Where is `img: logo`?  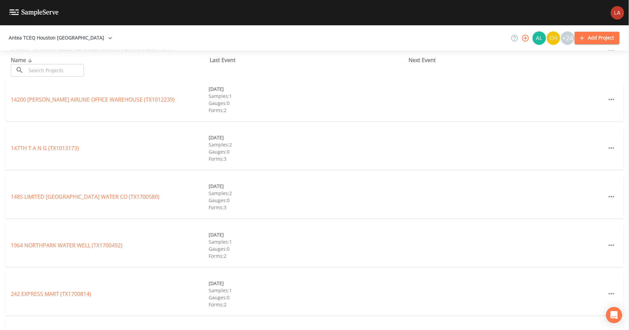
img: logo is located at coordinates (34, 12).